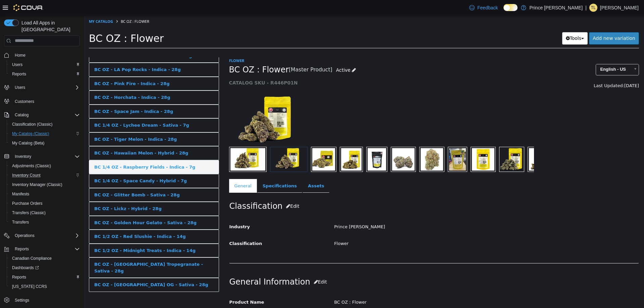  What do you see at coordinates (52, 124) in the screenshot?
I see `div: BC OZ - Tiger Melon - Indica - 28g` at bounding box center [52, 124].